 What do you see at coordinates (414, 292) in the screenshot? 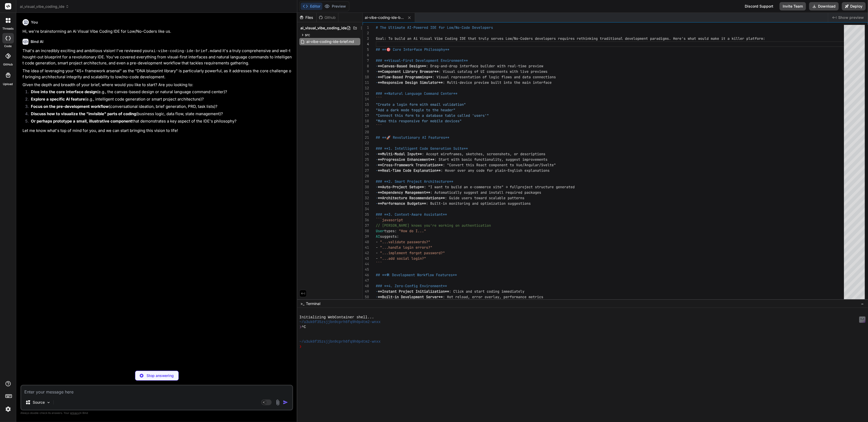
I see `span: **Instant Project Initialization**` at bounding box center [414, 292].